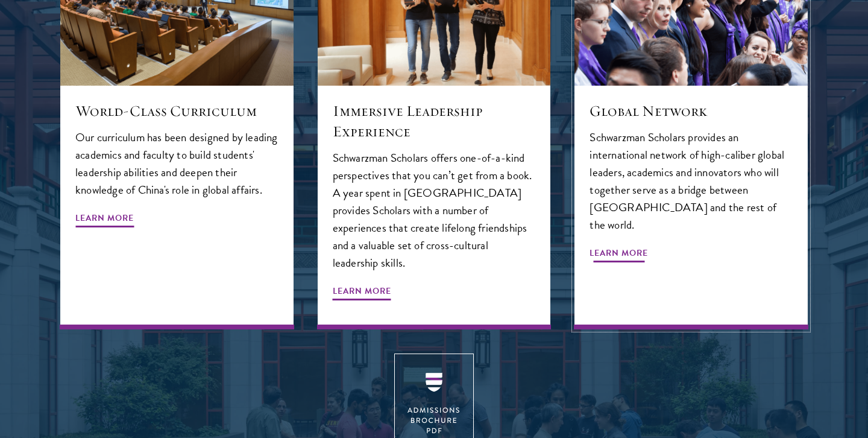 Image resolution: width=868 pixels, height=438 pixels. Describe the element at coordinates (691, 181) in the screenshot. I see `p: Schwarzman Scholars provides an international network of high-caliber global leaders, academics a...` at that location.